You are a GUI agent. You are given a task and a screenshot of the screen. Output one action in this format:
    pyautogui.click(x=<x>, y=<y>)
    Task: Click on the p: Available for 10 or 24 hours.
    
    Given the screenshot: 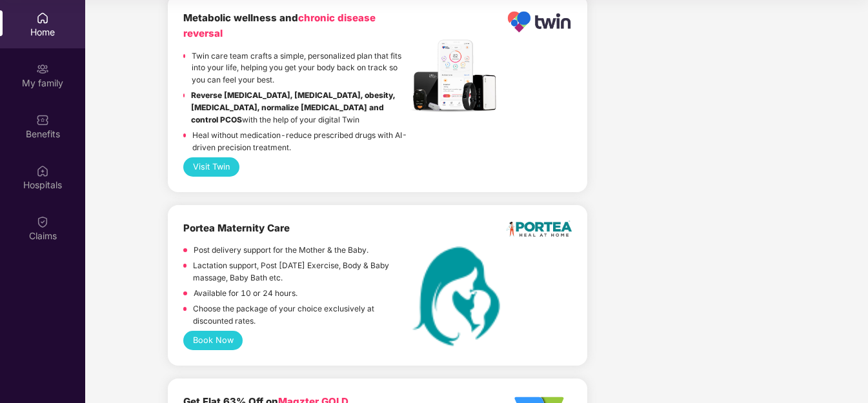 What is the action you would take?
    pyautogui.click(x=245, y=293)
    